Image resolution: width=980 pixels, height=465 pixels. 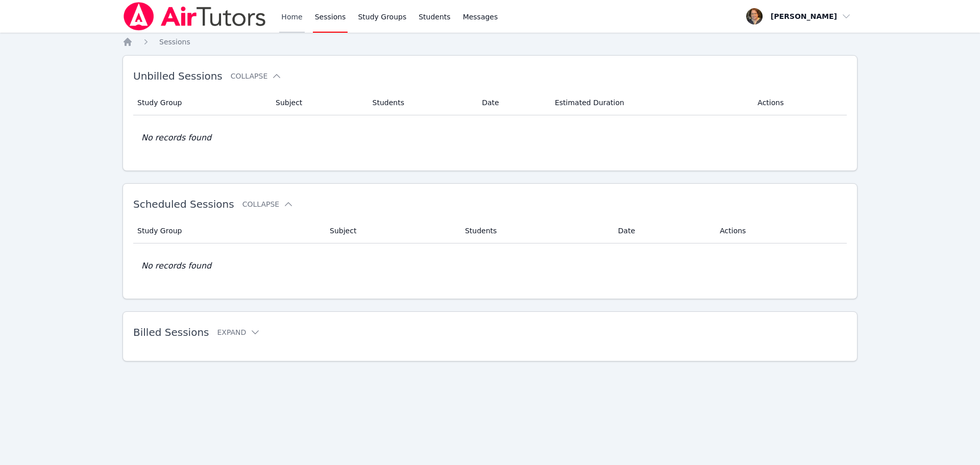 I want to click on span: Messages, so click(x=480, y=17).